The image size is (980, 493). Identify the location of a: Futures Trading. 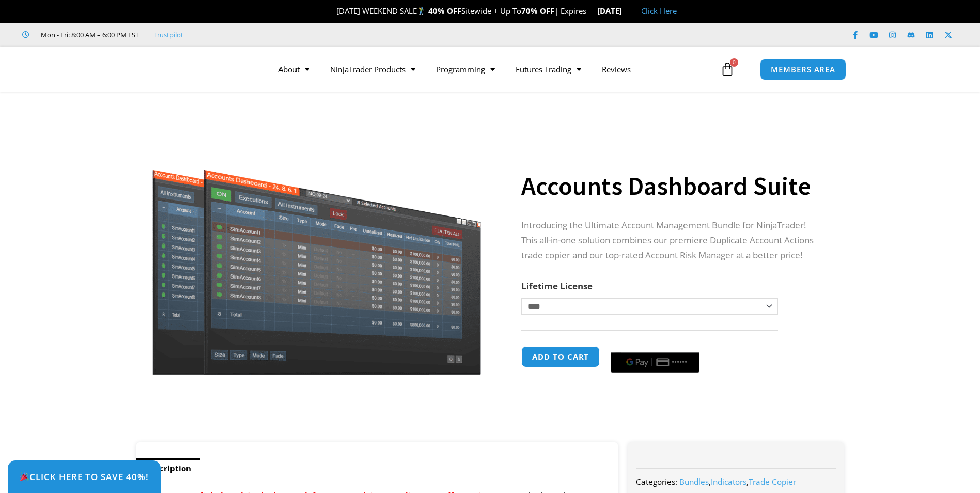
(548, 69).